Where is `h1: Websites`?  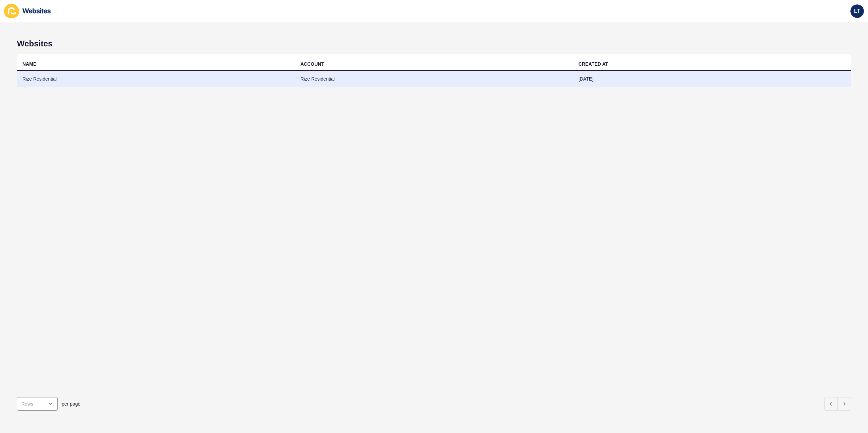 h1: Websites is located at coordinates (434, 44).